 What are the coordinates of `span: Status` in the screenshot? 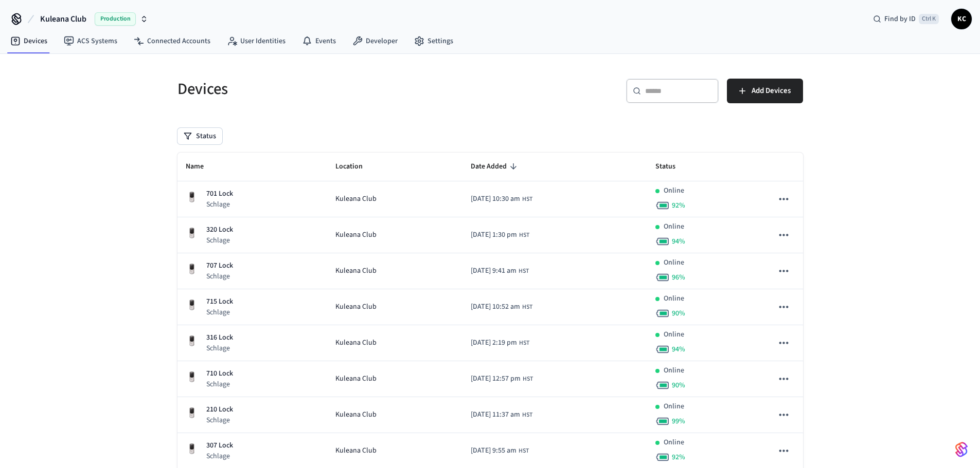 It's located at (672, 166).